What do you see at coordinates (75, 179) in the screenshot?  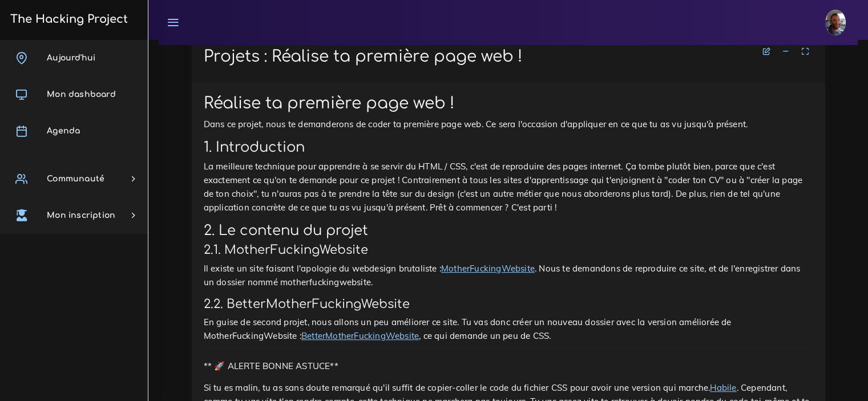 I see `span: Communauté` at bounding box center [75, 179].